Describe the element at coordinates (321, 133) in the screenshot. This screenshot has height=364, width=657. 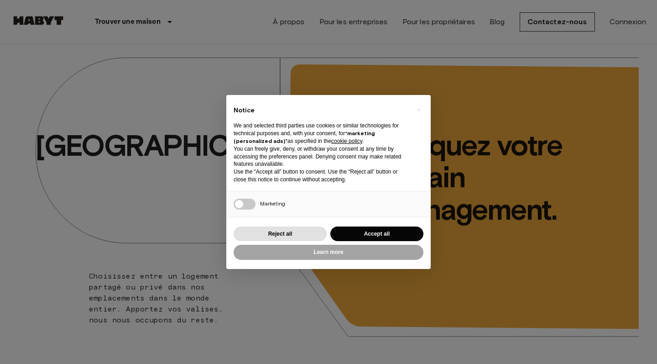
I see `p: We and selected third parties use cookies or similar technologies for technical purposes and, wit...` at that location.